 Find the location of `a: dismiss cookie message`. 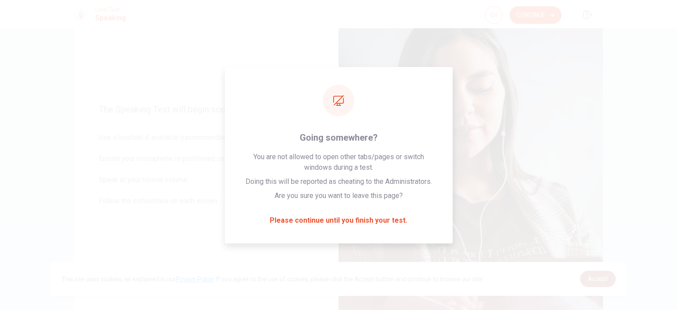

a: dismiss cookie message is located at coordinates (598, 279).